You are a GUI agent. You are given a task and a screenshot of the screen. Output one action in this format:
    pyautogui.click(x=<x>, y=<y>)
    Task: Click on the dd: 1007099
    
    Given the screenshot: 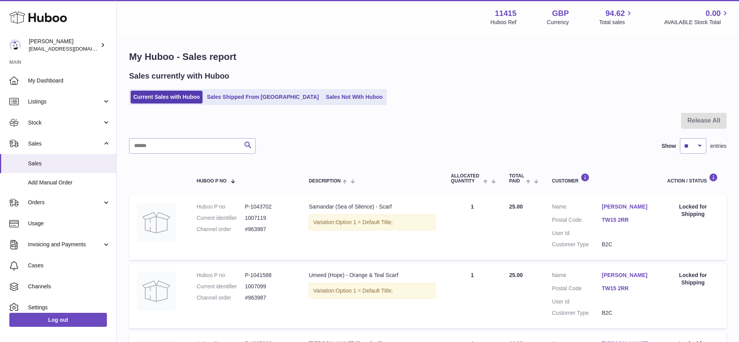 What is the action you would take?
    pyautogui.click(x=269, y=286)
    